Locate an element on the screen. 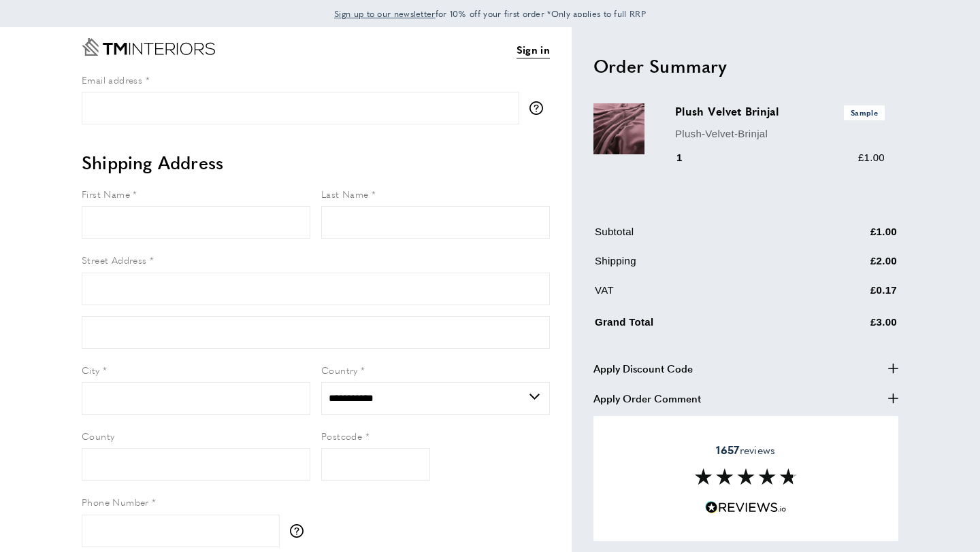  td: £0.17 is located at coordinates (850, 295).